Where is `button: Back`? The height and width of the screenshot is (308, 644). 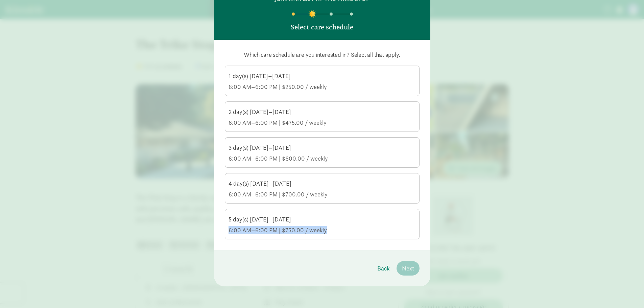 button: Back is located at coordinates (383, 268).